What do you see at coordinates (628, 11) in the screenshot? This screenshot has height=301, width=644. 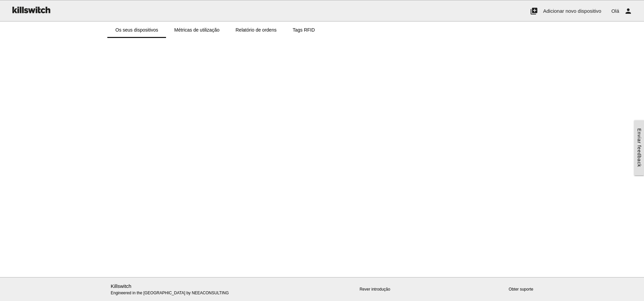 I see `i: person` at bounding box center [628, 11].